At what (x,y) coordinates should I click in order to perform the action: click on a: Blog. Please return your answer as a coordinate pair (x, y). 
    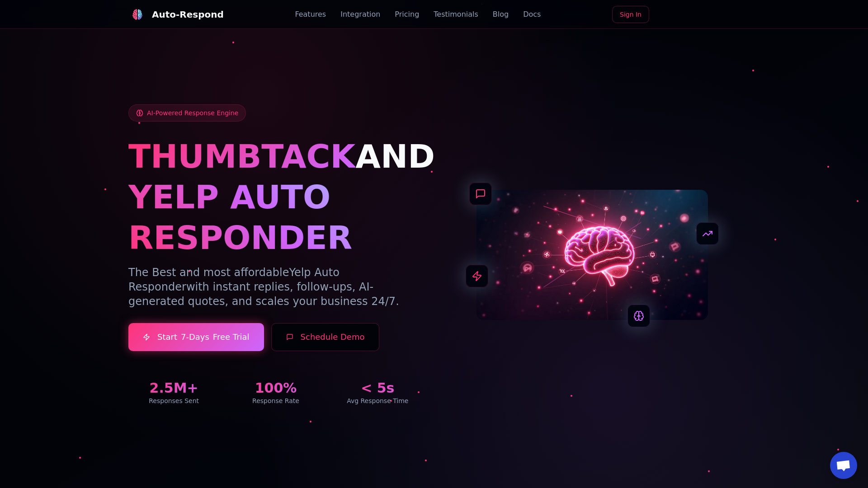
    Looking at the image, I should click on (500, 14).